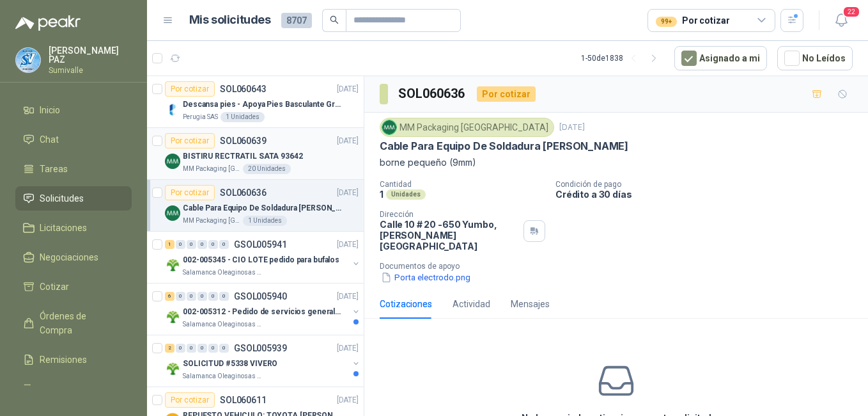 The image size is (868, 416). What do you see at coordinates (406, 194) in the screenshot?
I see `div: Unidades` at bounding box center [406, 194].